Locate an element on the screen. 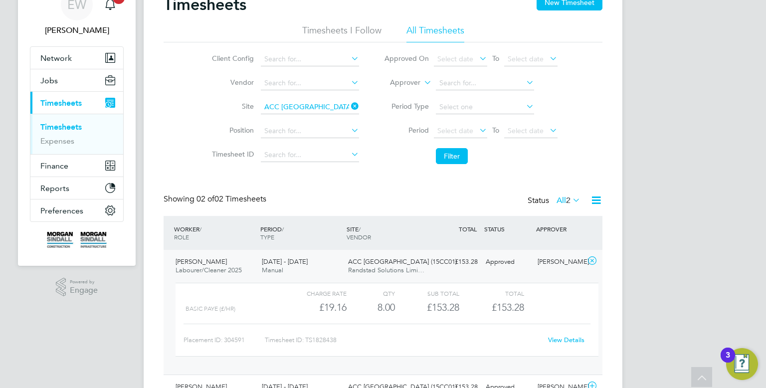 The height and width of the screenshot is (388, 766). div: Timesheets is located at coordinates (77, 134).